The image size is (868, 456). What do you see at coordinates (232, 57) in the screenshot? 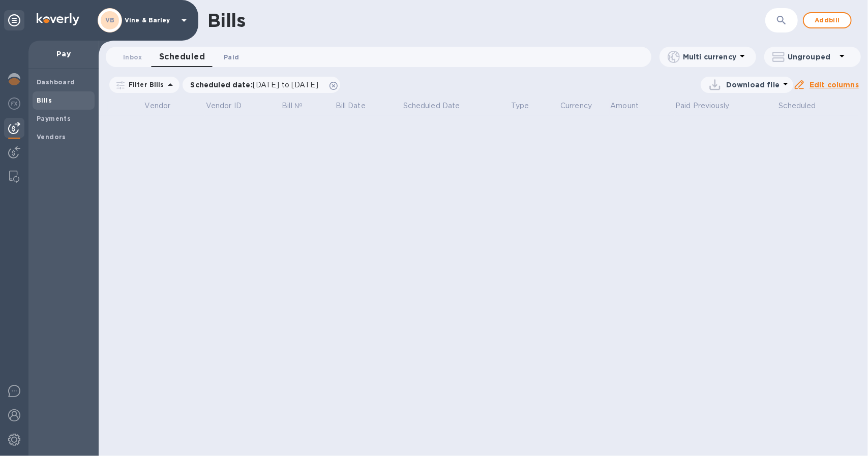
I see `span: Paid` at bounding box center [232, 57].